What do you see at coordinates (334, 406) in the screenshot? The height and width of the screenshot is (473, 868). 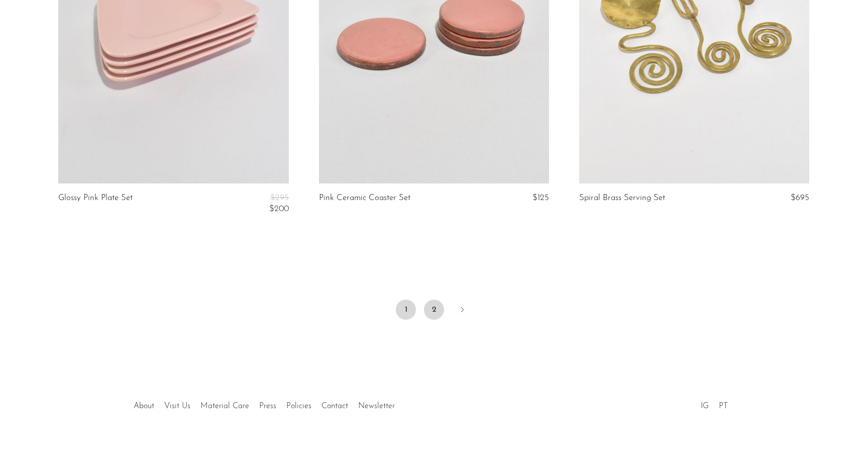 I see `a: Contact` at bounding box center [334, 406].